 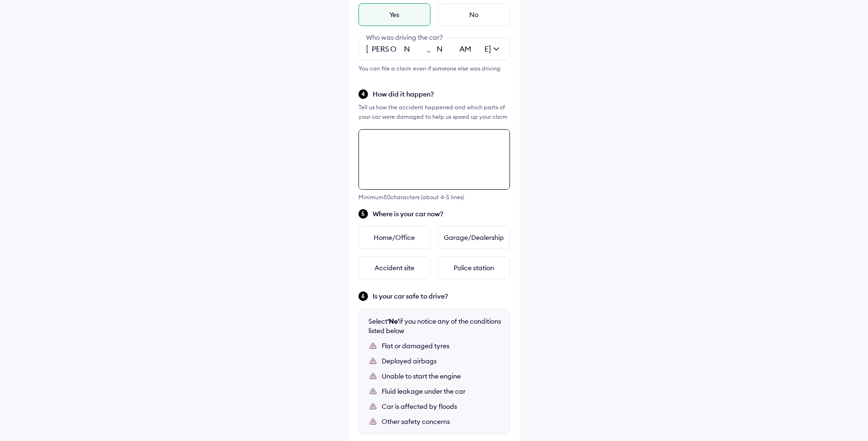 What do you see at coordinates (441, 376) in the screenshot?
I see `div: Unable to start the engine` at bounding box center [441, 376].